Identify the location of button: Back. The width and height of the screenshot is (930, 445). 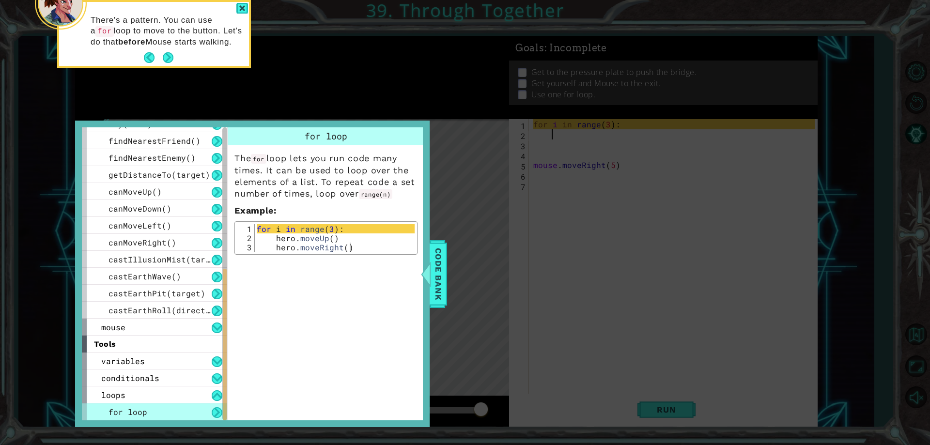
(153, 58).